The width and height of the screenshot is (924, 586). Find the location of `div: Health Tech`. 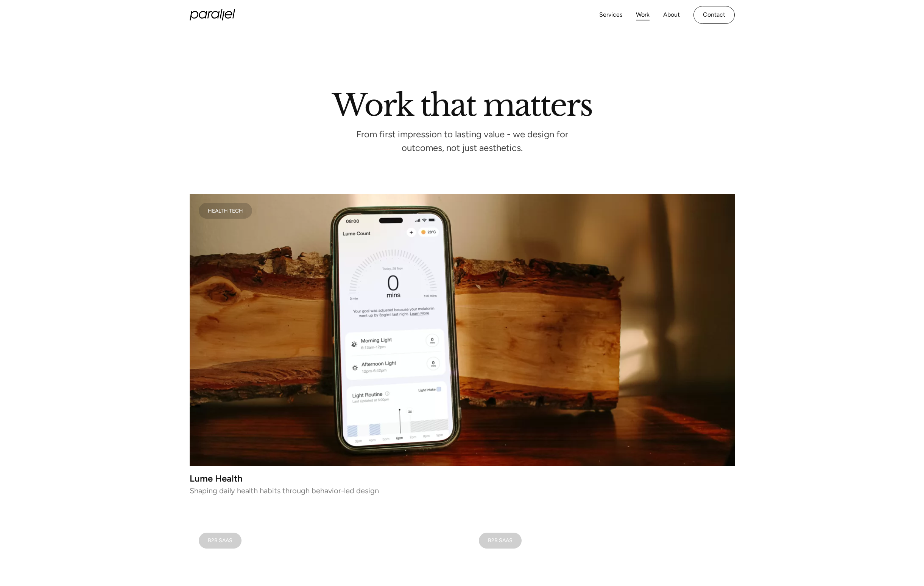

div: Health Tech is located at coordinates (226, 211).